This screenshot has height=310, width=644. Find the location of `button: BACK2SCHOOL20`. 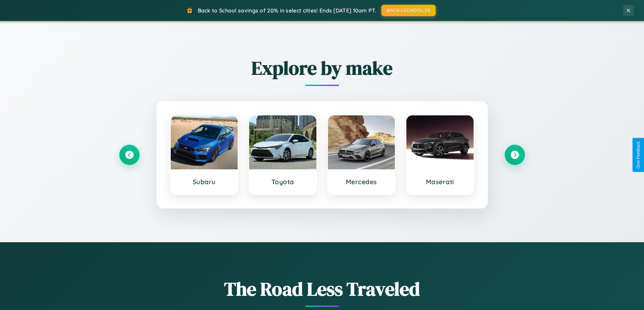

button: BACK2SCHOOL20 is located at coordinates (408, 10).